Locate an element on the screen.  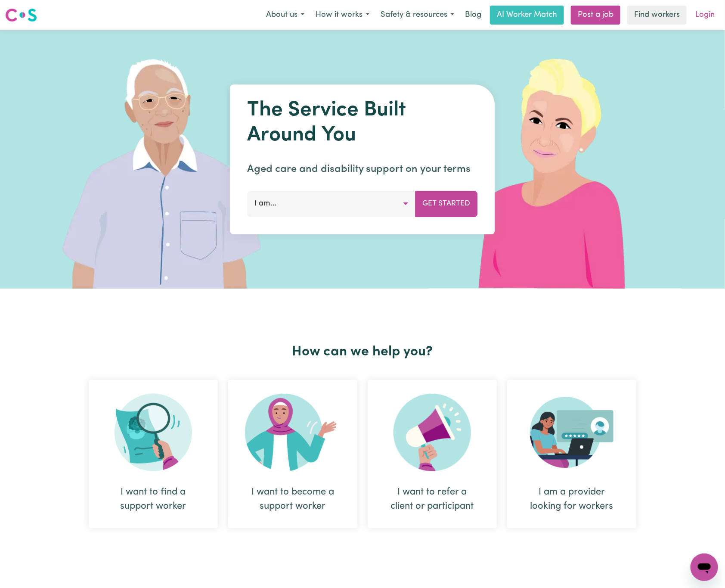
img: Become Worker is located at coordinates (293, 433).